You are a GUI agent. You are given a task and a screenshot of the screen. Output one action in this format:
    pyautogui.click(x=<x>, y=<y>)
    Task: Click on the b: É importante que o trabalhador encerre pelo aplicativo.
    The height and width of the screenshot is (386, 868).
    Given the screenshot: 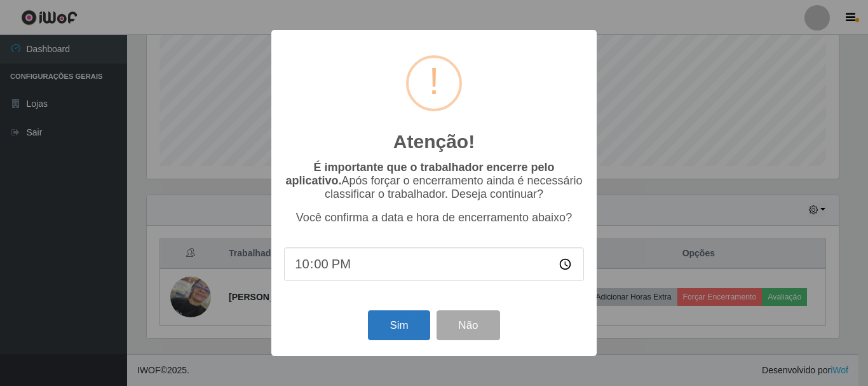 What is the action you would take?
    pyautogui.click(x=419, y=174)
    